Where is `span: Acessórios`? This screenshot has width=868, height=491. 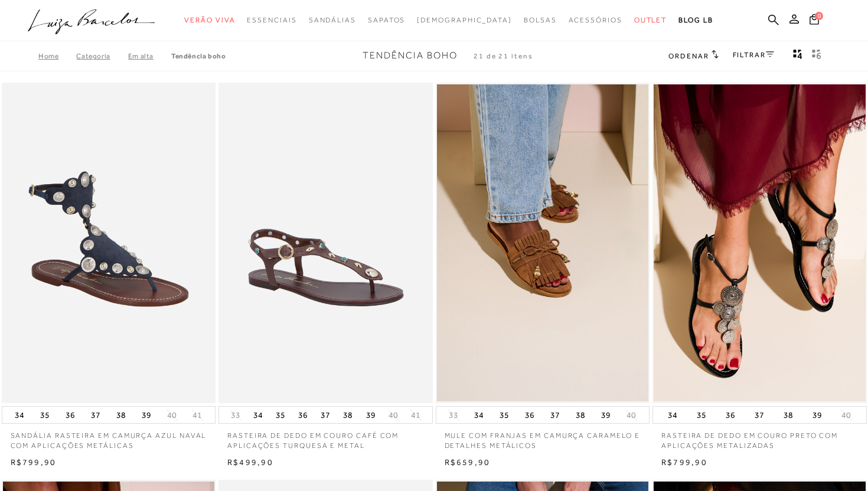 span: Acessórios is located at coordinates (595, 20).